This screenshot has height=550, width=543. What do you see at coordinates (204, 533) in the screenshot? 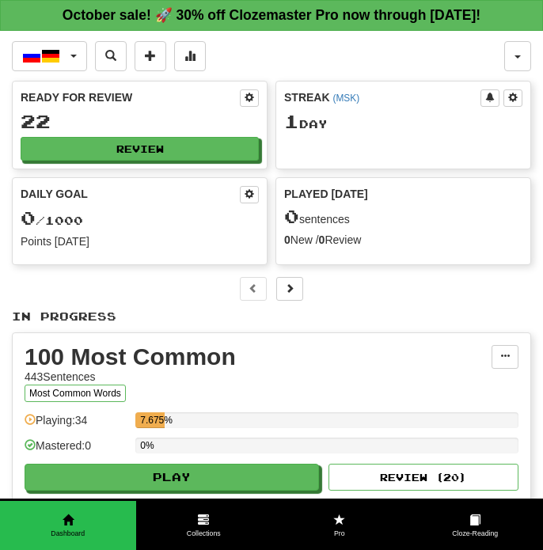
I see `span: Collections` at bounding box center [204, 533].